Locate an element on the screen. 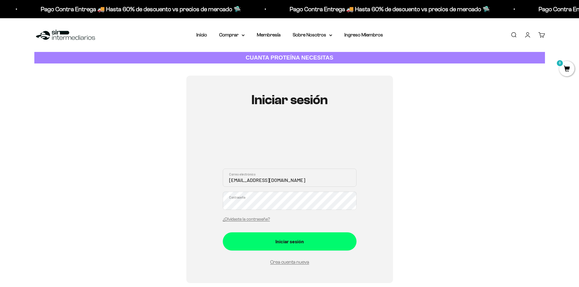  summary: Sobre Nosotros is located at coordinates (313, 35).